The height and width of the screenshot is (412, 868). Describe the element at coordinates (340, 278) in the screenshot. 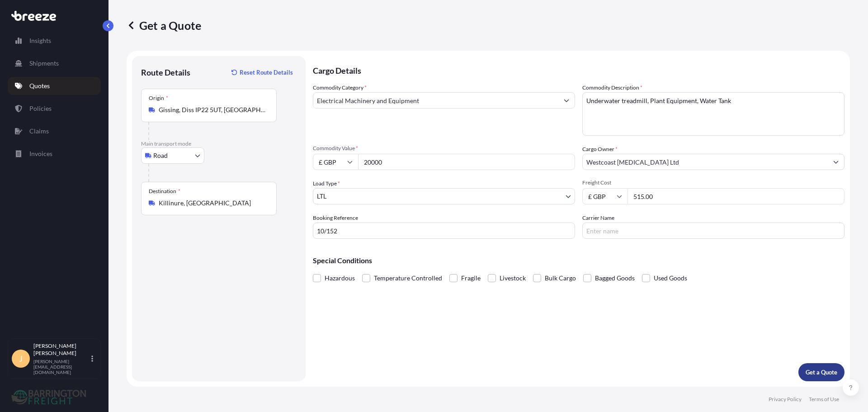

I see `span: Hazardous` at that location.